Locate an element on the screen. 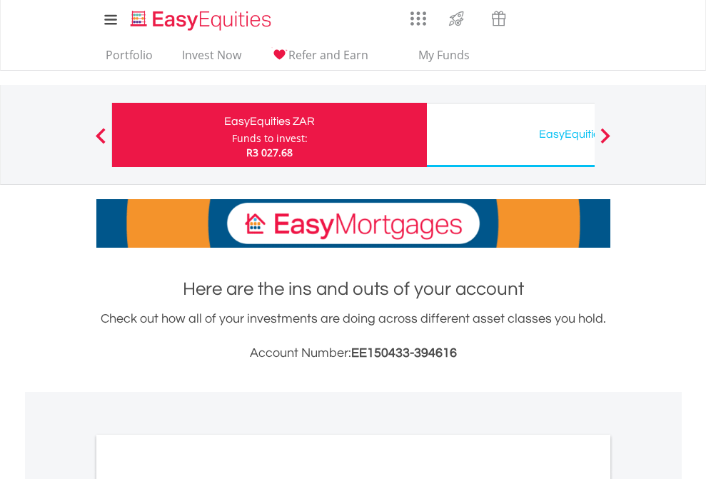 This screenshot has width=706, height=479. img: vouchers-v2.svg is located at coordinates (498, 19).